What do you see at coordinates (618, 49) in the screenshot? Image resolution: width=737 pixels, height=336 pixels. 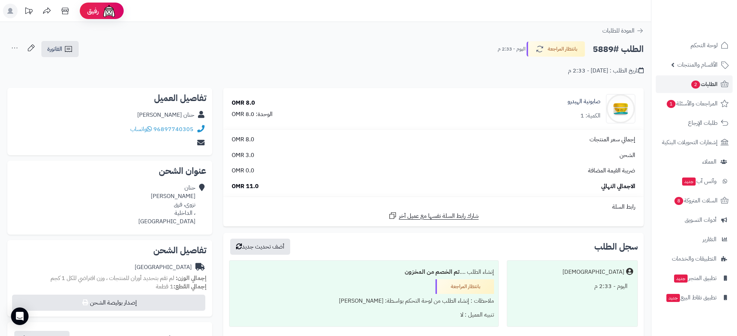 I see `h2: الطلب #5889` at bounding box center [618, 49].